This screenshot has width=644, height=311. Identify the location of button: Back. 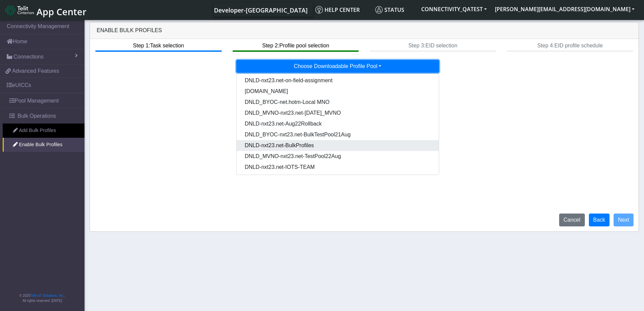
(599, 220).